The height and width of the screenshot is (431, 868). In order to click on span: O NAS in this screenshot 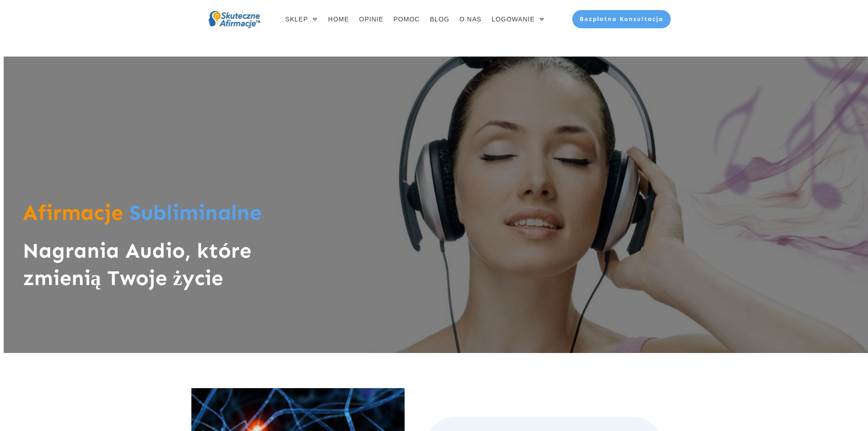, I will do `click(470, 19)`.